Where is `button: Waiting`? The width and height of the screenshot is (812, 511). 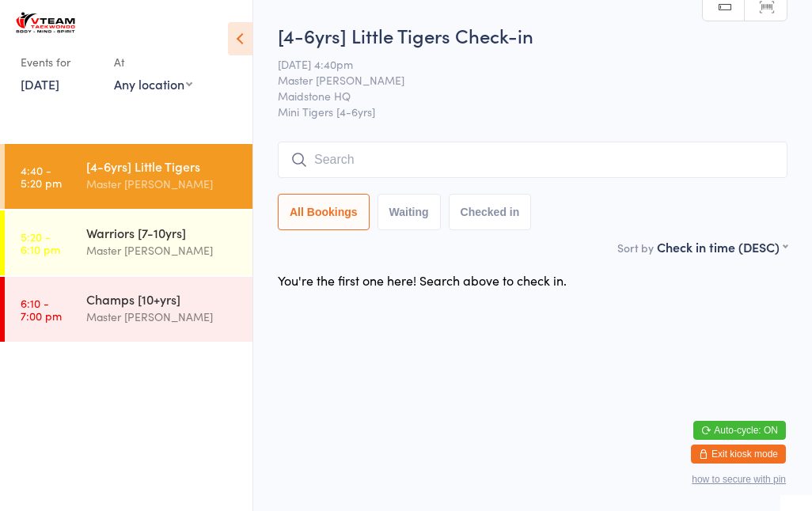
button: Waiting is located at coordinates (408, 212).